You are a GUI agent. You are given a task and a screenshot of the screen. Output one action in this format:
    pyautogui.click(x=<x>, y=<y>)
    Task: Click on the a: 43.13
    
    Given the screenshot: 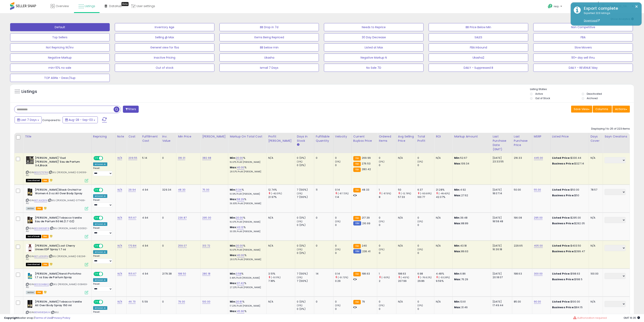 What is the action you would take?
    pyautogui.click(x=240, y=227)
    